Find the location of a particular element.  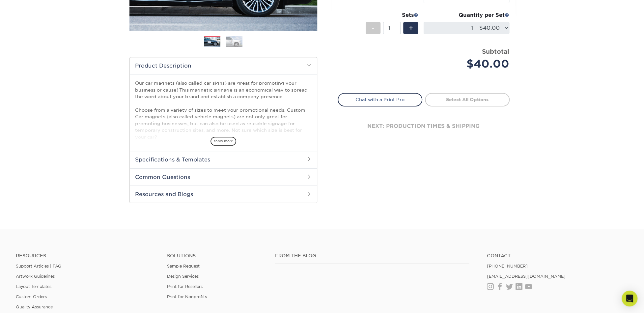

p: Our car magnets (also called car signs) are great for promoting your business or cause! This magn... is located at coordinates (223, 137).